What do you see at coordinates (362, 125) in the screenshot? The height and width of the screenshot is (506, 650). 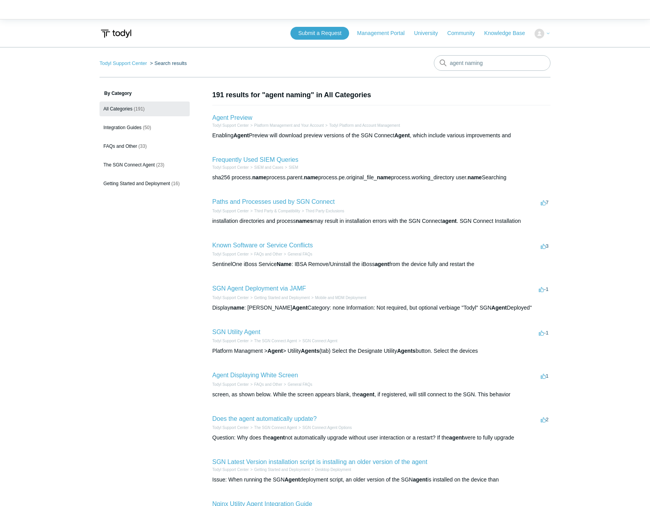 I see `li: Todyl Platform and Account Management` at bounding box center [362, 125].